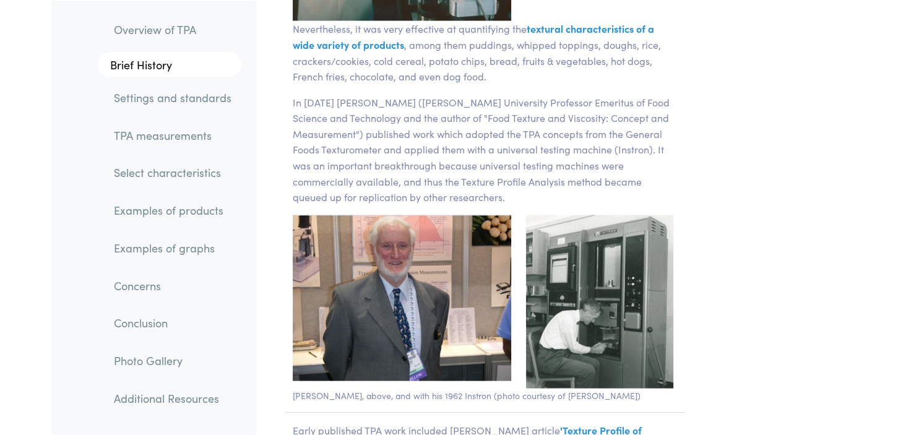 This screenshot has height=435, width=919. What do you see at coordinates (173, 323) in the screenshot?
I see `a: Conclusion` at bounding box center [173, 323].